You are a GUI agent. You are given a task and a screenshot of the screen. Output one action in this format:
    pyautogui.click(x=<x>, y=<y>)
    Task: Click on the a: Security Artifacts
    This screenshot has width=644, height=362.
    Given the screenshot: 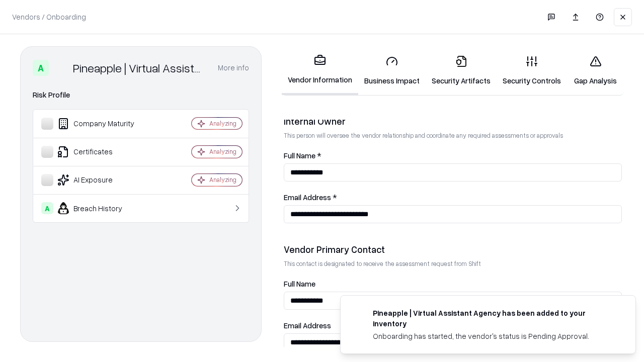 What is the action you would take?
    pyautogui.click(x=461, y=70)
    